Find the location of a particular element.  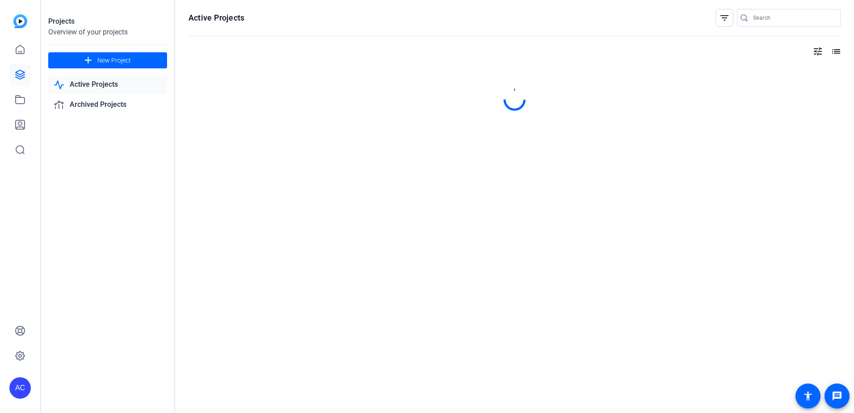

a: Active Projects is located at coordinates (108, 84).